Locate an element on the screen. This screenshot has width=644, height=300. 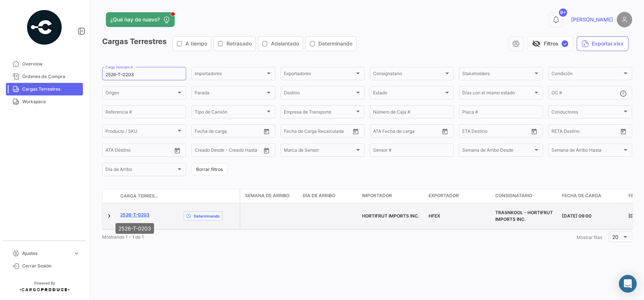
span: Marca de Sensor is located at coordinates (319, 151).